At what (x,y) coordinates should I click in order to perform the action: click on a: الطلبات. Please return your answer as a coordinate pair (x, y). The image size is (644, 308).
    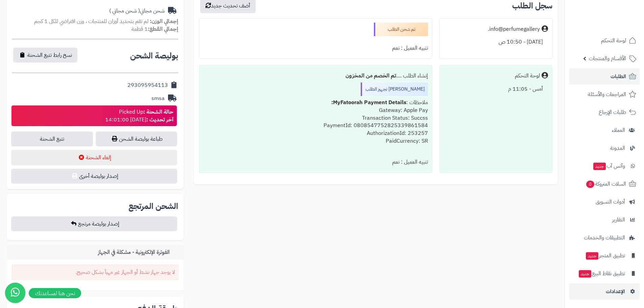
    Looking at the image, I should click on (605, 76).